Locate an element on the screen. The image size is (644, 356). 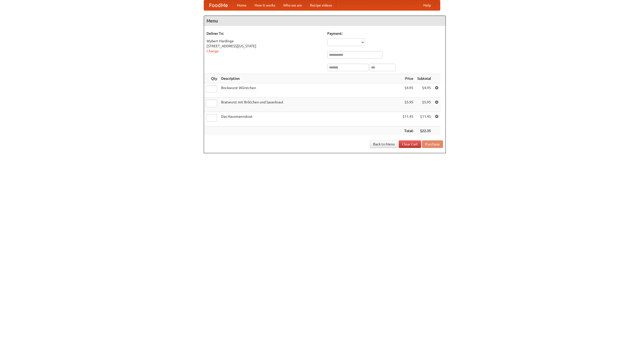
h5: Deliver To: is located at coordinates (264, 33).